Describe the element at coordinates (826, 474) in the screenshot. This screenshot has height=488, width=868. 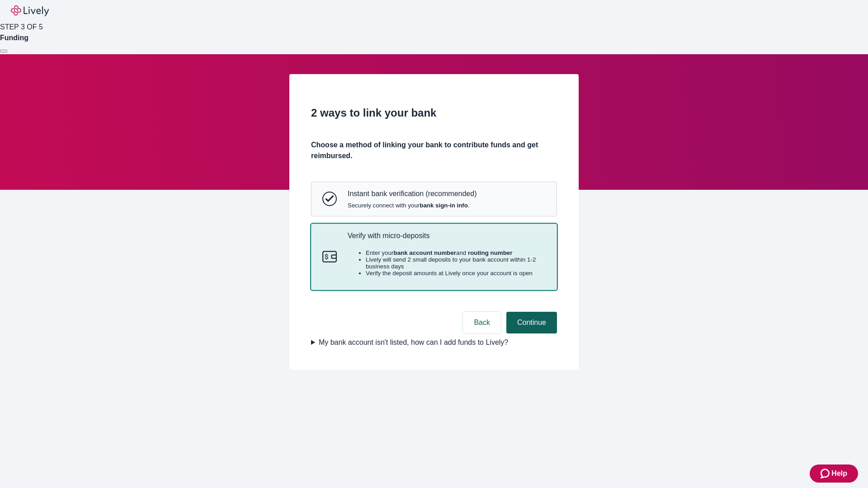
I see `svg: Zendesk support icon` at that location.